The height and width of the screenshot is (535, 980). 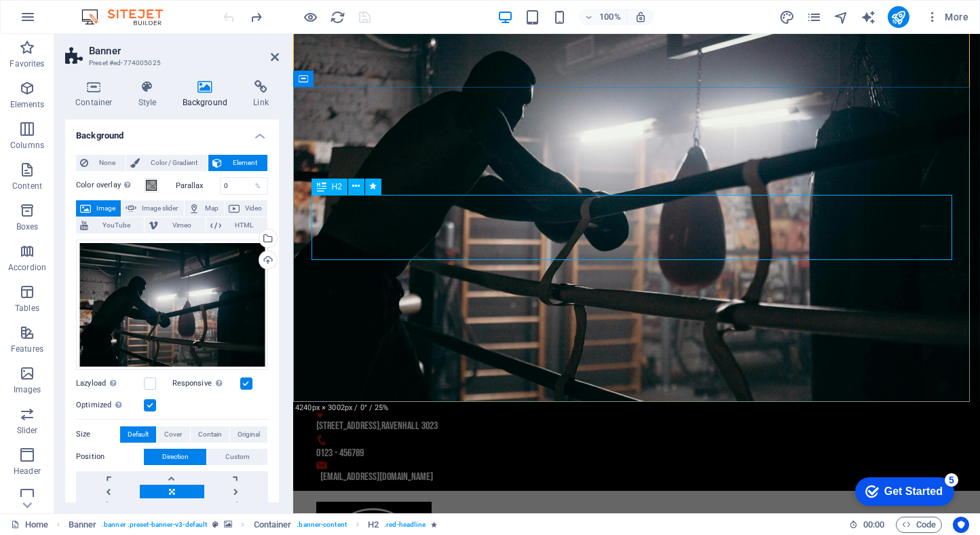 I want to click on span: Color / Gradient, so click(x=174, y=163).